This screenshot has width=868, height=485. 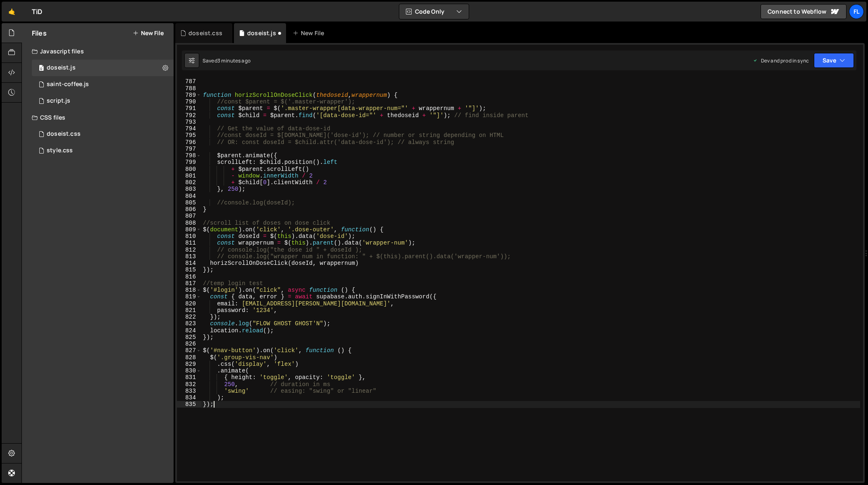 I want to click on div: 787, so click(x=189, y=81).